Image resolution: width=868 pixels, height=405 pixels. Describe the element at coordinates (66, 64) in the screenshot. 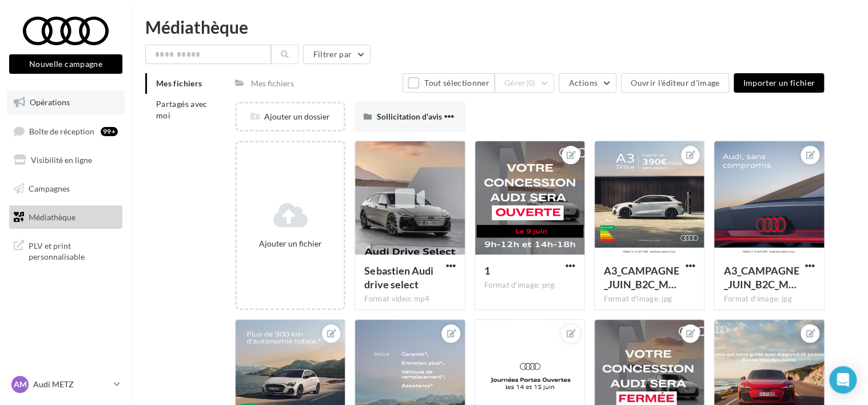

I see `button: Nouvelle campagne` at that location.